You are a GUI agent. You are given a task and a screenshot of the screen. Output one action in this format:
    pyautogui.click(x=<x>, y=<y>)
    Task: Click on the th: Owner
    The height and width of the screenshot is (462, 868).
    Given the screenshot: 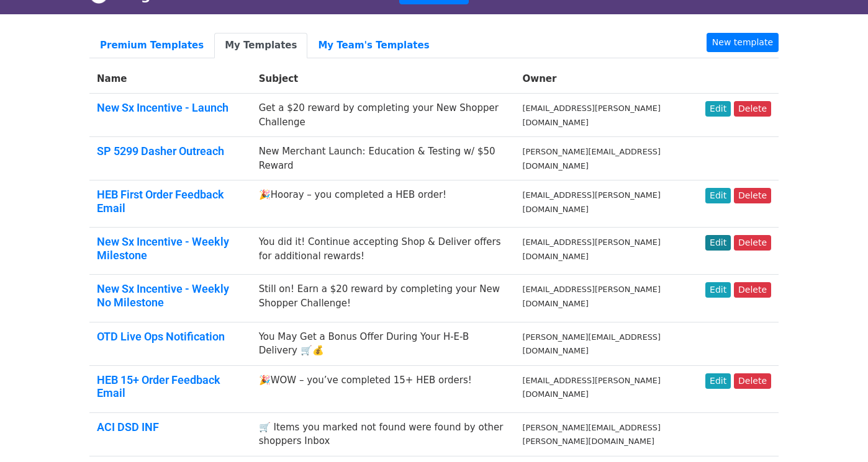 What is the action you would take?
    pyautogui.click(x=607, y=78)
    